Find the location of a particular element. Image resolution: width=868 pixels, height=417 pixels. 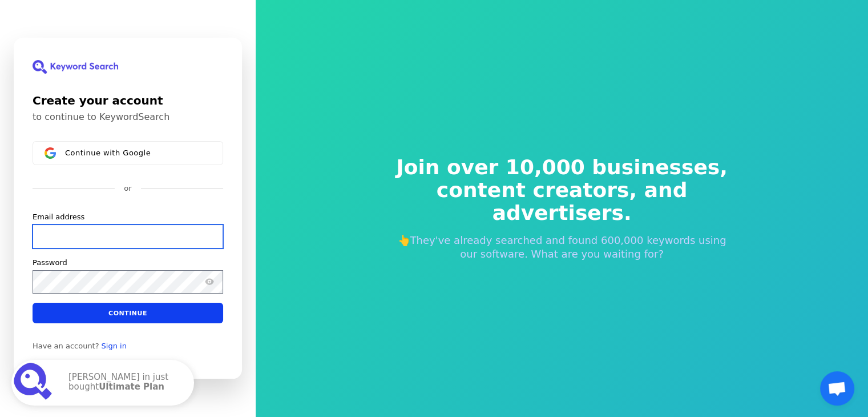

button: Sign in with GoogleContinue with Google is located at coordinates (128, 153).